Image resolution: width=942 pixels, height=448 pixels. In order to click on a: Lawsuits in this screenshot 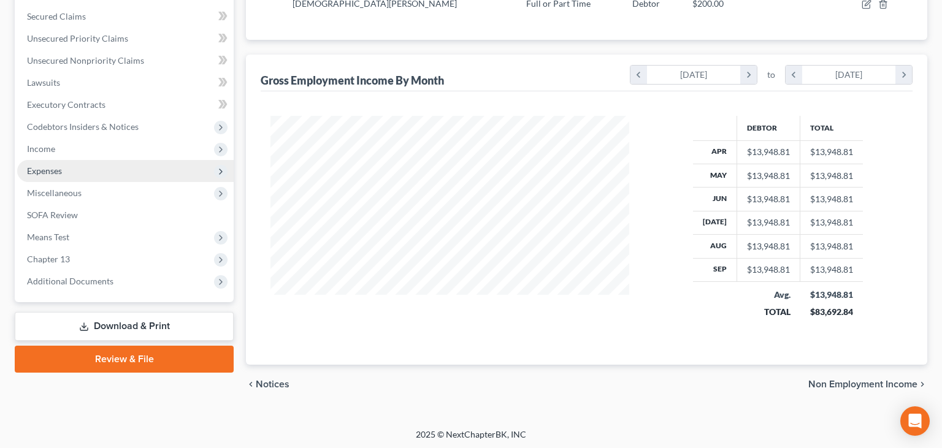, I will do `click(125, 83)`.